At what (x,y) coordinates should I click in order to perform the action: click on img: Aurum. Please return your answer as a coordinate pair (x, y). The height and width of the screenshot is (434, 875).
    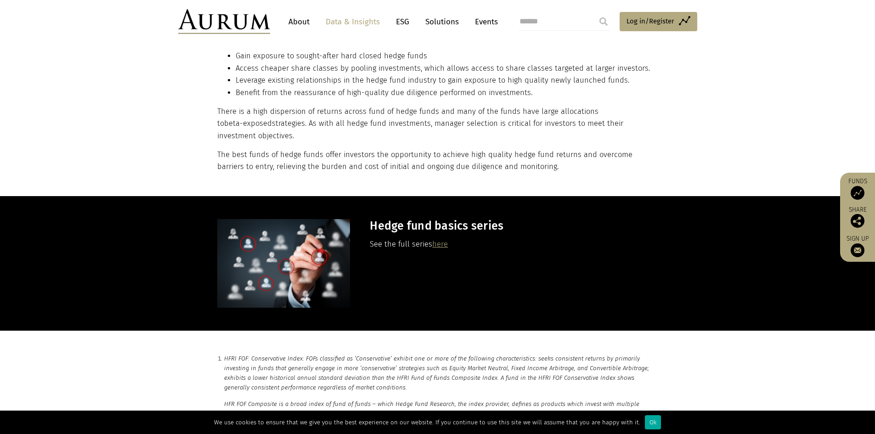
    Looking at the image, I should click on (224, 22).